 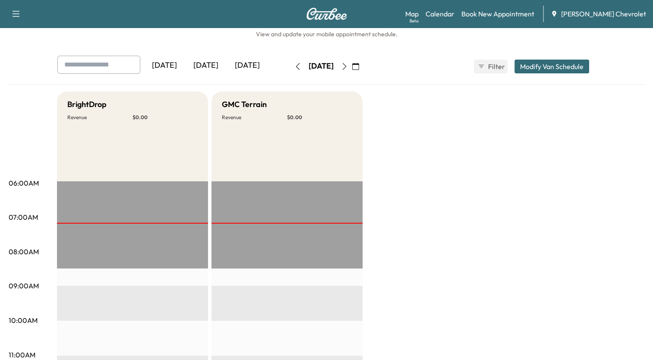 What do you see at coordinates (24, 183) in the screenshot?
I see `p: 06:00AM` at bounding box center [24, 183].